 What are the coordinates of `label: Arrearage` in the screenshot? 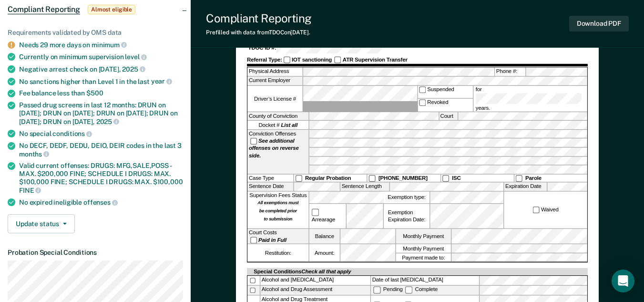 It's located at (327, 215).